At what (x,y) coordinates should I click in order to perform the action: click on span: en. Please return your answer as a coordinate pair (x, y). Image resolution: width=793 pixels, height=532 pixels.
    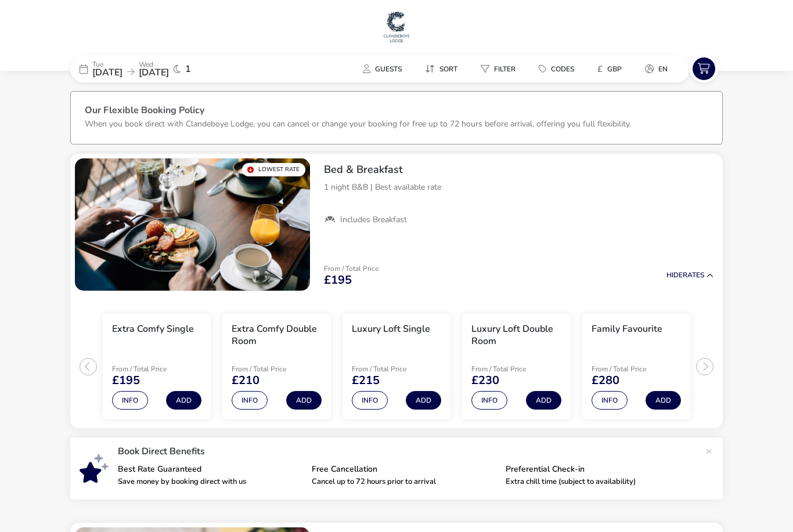
    Looking at the image, I should click on (663, 69).